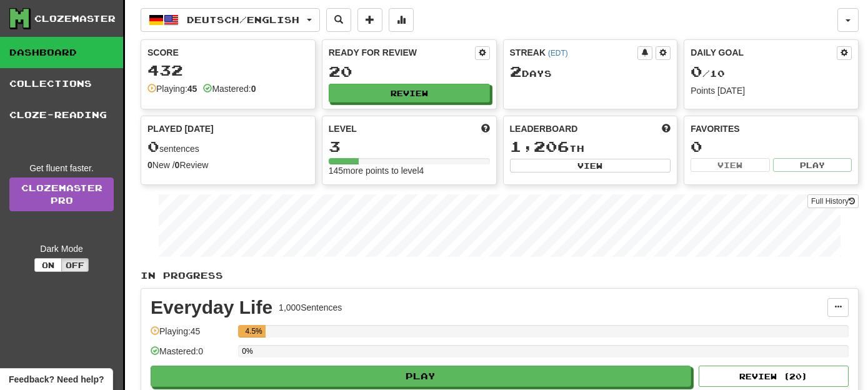 The height and width of the screenshot is (390, 868). What do you see at coordinates (228, 147) in the screenshot?
I see `div: sentences` at bounding box center [228, 147].